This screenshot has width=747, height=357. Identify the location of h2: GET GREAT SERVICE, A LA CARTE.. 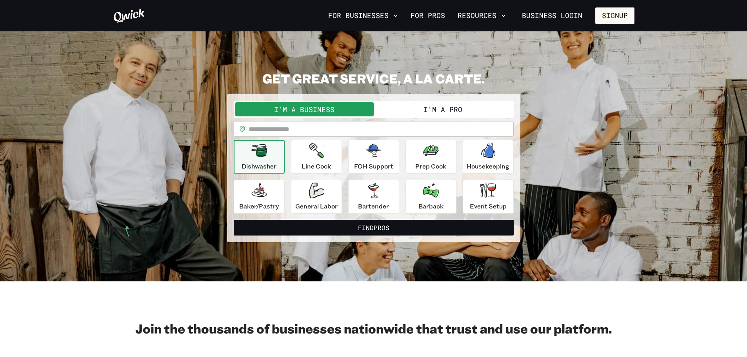
(374, 78).